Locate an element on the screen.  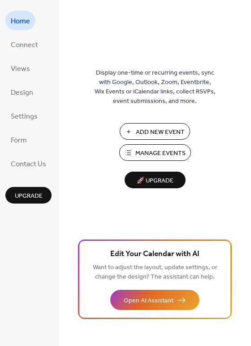
span: Views is located at coordinates (20, 69).